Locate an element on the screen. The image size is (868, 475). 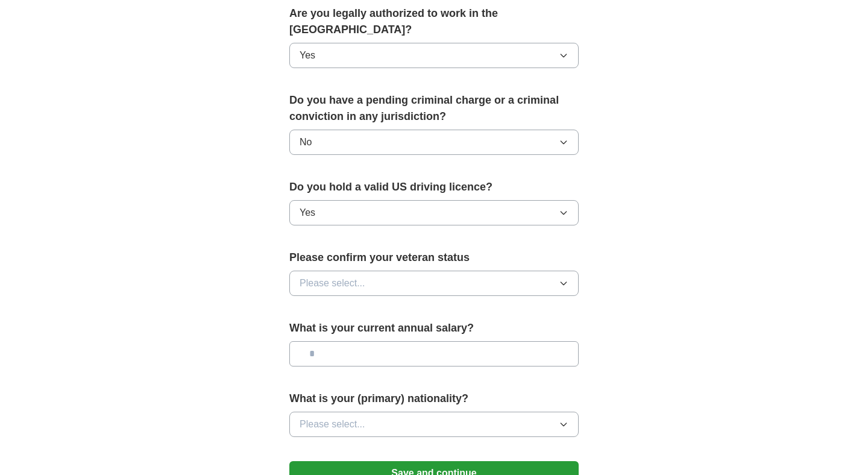
label: What is your current annual salary? is located at coordinates (434, 328).